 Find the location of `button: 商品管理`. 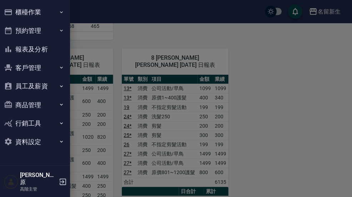

button: 商品管理 is located at coordinates (36, 104).